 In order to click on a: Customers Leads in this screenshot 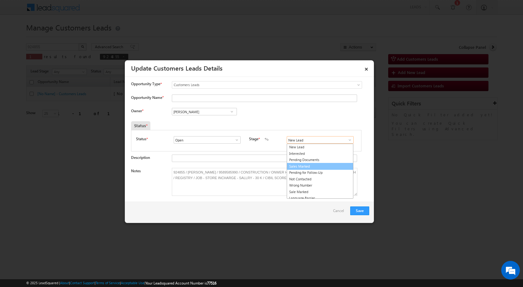, I will do `click(267, 85)`.